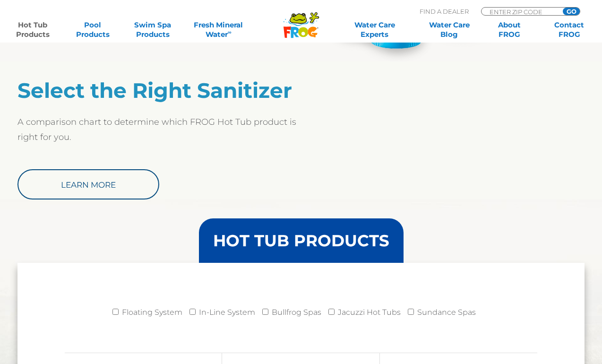 The image size is (602, 364). What do you see at coordinates (571, 11) in the screenshot?
I see `input: GO` at bounding box center [571, 11].